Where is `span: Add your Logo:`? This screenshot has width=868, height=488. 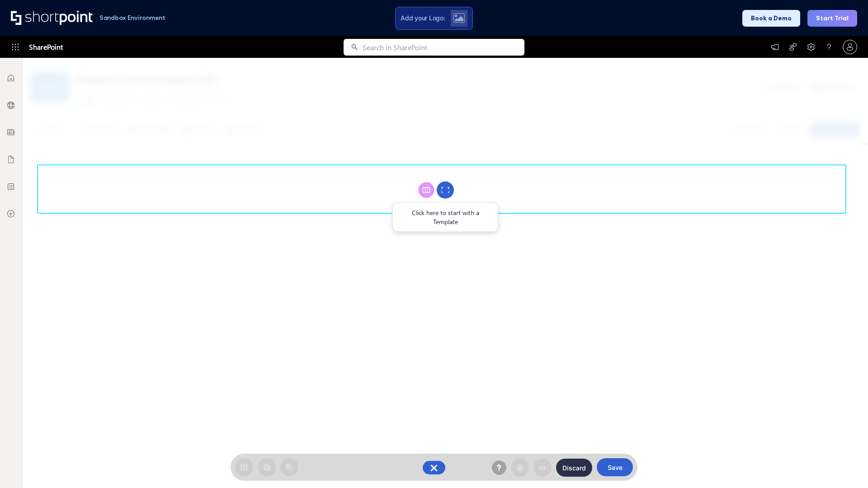 span: Add your Logo: is located at coordinates (423, 18).